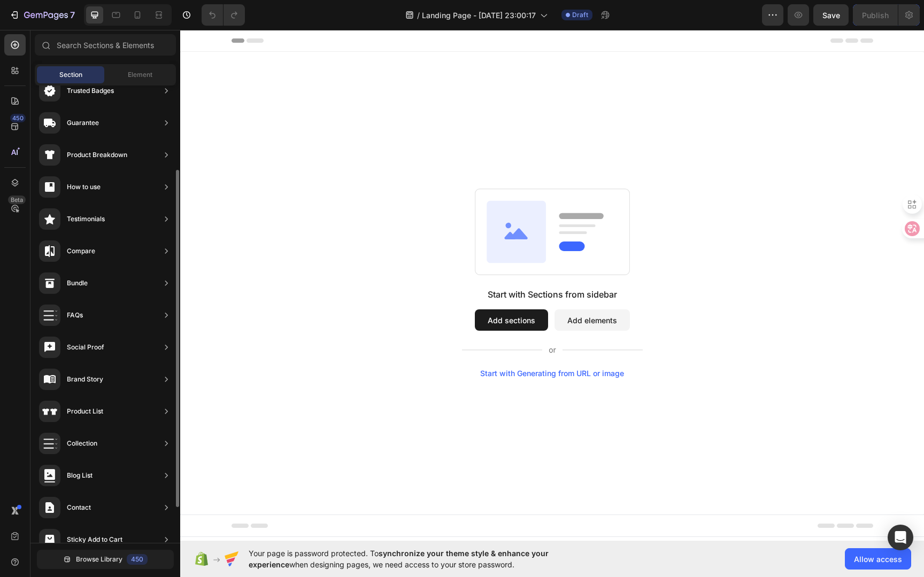 The image size is (924, 577). Describe the element at coordinates (94, 540) in the screenshot. I see `div: Sticky Add to Cart` at that location.